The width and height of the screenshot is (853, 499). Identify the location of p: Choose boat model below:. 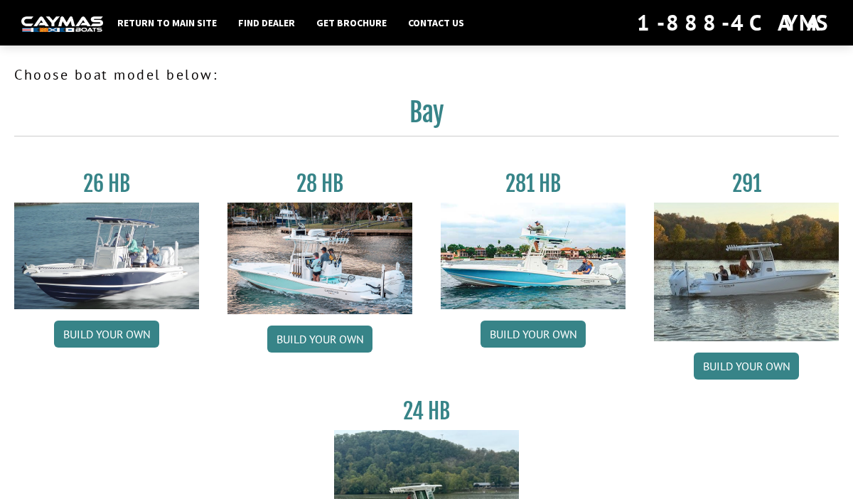
(426, 75).